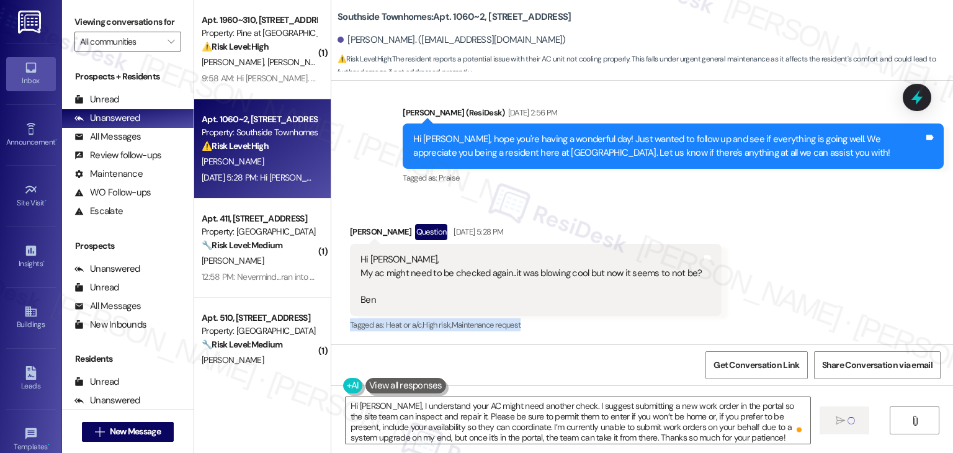  I want to click on div: Maintenance, so click(109, 174).